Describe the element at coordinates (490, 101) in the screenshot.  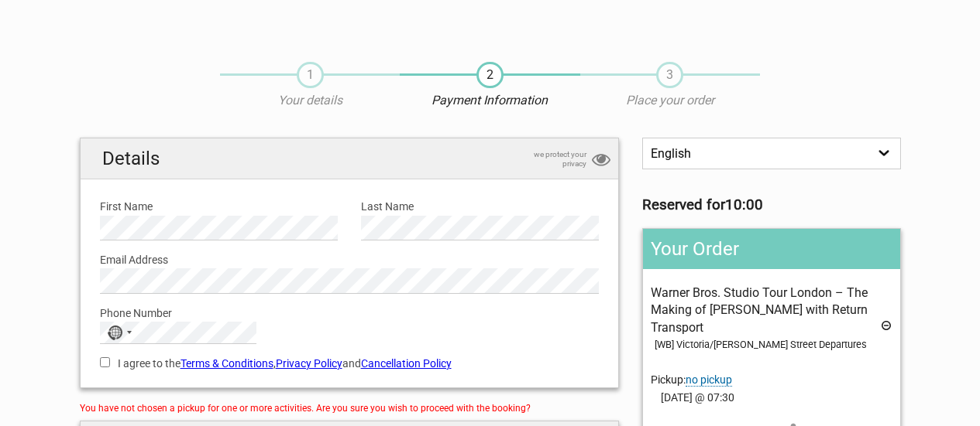
I see `p: Payment Information` at that location.